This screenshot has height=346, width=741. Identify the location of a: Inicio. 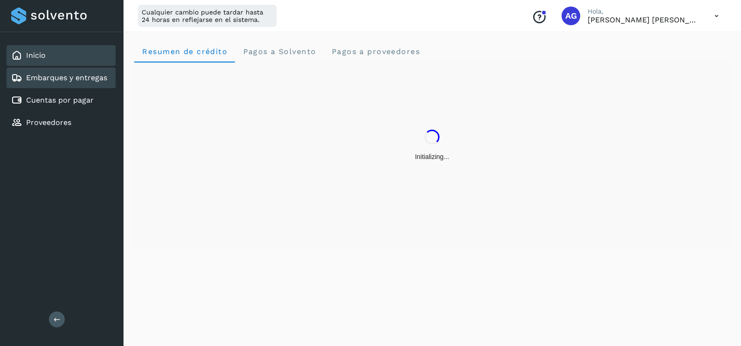
(36, 55).